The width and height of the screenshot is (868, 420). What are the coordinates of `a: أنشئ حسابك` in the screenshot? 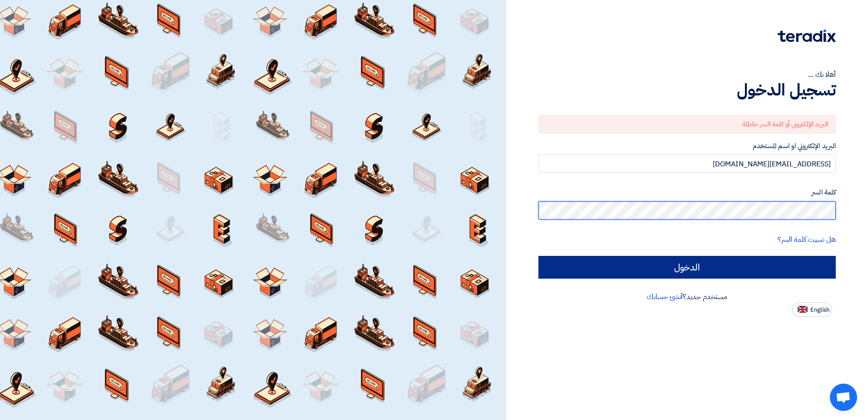 It's located at (665, 297).